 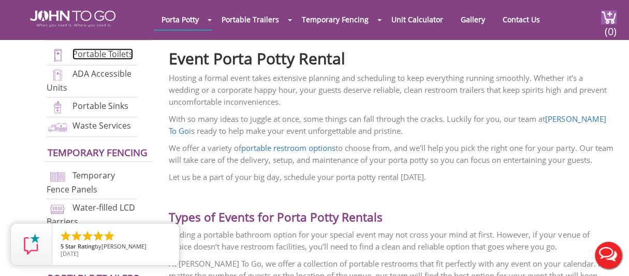 What do you see at coordinates (115, 247) in the screenshot?
I see `span: by` at bounding box center [115, 247].